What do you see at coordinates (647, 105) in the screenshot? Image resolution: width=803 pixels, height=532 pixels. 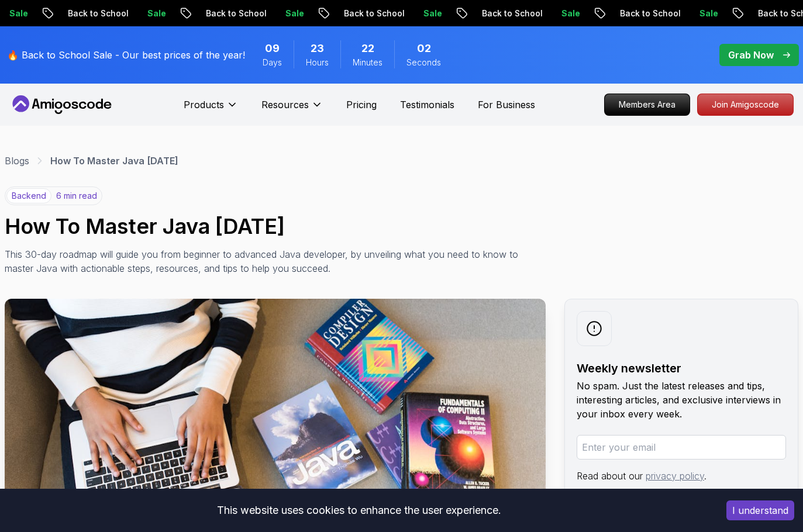 I see `p: Members Area` at bounding box center [647, 105].